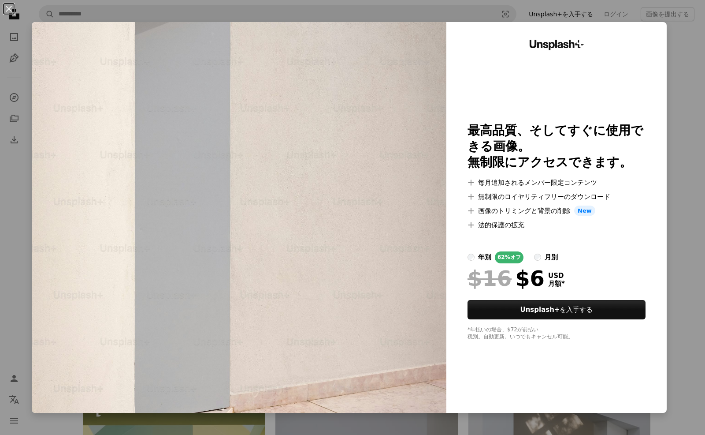  Describe the element at coordinates (557, 183) in the screenshot. I see `li: 毎月追加されるメンバー限定コンテンツ` at that location.